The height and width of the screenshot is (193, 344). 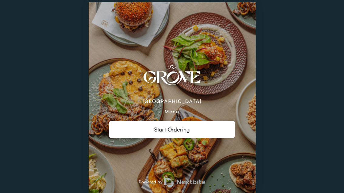 What do you see at coordinates (172, 76) in the screenshot?
I see `img: 7fdb138b~~~The-Grove-Logo.png` at bounding box center [172, 76].